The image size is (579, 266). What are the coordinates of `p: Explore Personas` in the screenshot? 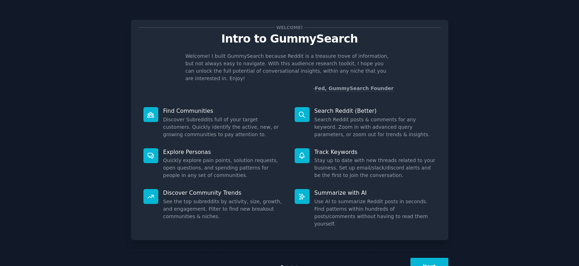 It's located at (224, 152).